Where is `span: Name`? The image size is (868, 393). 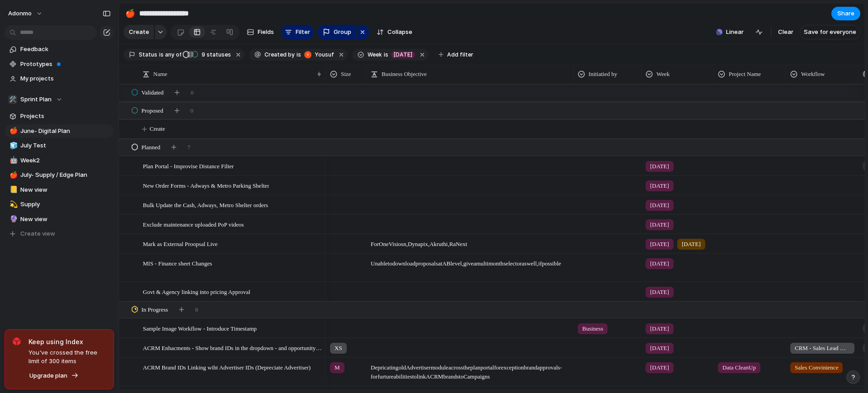
span: Name is located at coordinates (160, 75).